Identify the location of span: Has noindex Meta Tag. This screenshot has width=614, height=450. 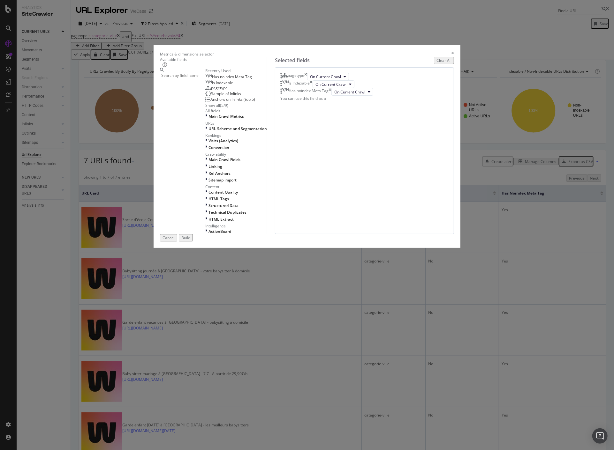
(232, 77).